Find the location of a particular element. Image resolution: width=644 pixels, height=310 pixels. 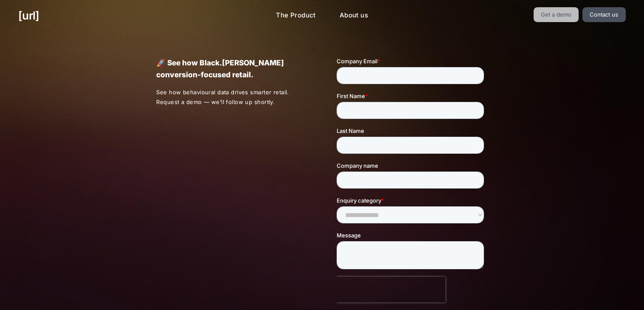

a: Get a demo is located at coordinates (556, 14).